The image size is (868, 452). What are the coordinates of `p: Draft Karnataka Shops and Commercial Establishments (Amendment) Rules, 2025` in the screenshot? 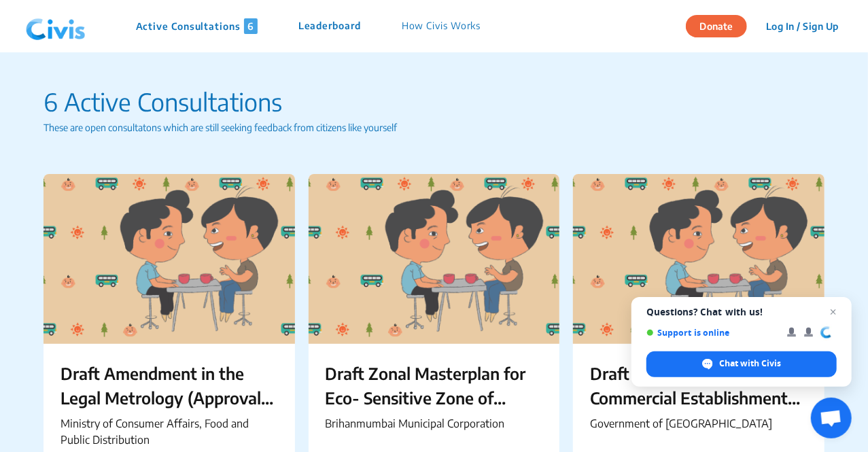 It's located at (699, 386).